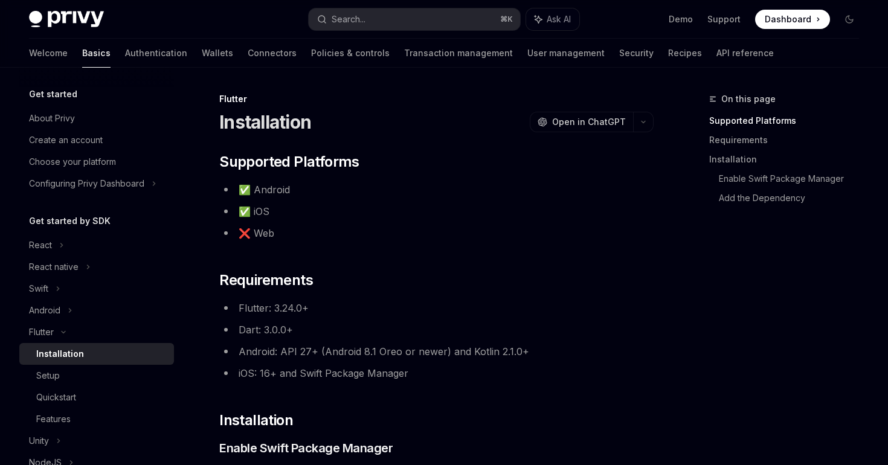 The width and height of the screenshot is (888, 465). I want to click on a: Dashboard, so click(792, 19).